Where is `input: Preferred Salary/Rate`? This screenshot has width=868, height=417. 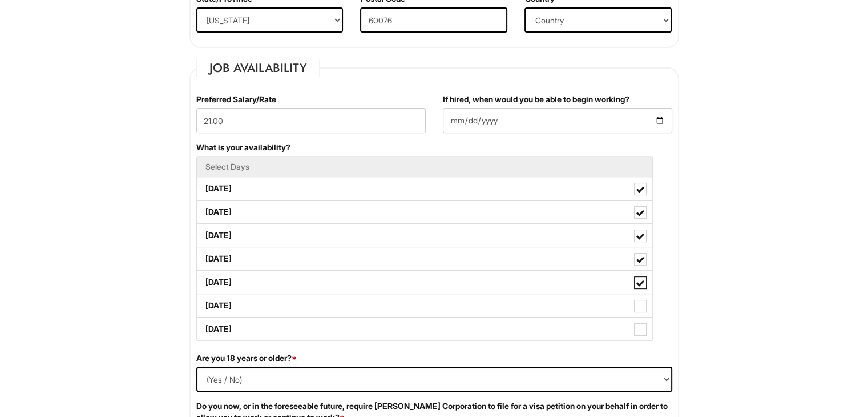
input: Preferred Salary/Rate is located at coordinates (311, 120).